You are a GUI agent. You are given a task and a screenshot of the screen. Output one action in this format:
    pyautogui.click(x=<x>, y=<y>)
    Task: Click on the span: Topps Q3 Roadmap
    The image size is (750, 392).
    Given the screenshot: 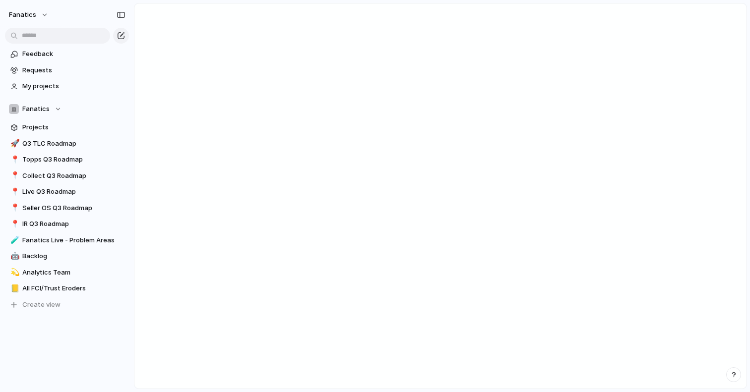 What is the action you would take?
    pyautogui.click(x=74, y=160)
    